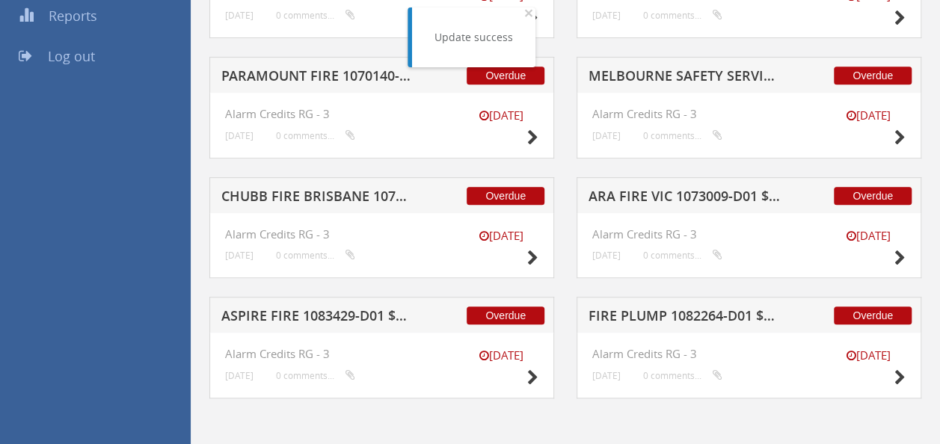 This screenshot has height=444, width=940. Describe the element at coordinates (73, 16) in the screenshot. I see `span: Reports` at that location.